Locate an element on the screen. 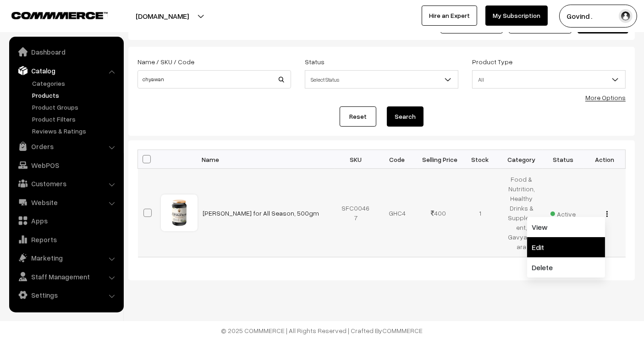 This screenshot has height=339, width=644. a: Apps is located at coordinates (66, 221).